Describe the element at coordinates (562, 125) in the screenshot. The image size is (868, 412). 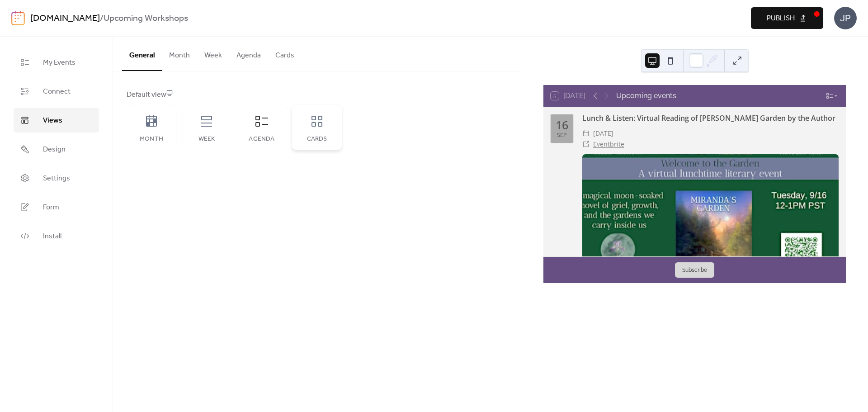
I see `div: 16` at that location.